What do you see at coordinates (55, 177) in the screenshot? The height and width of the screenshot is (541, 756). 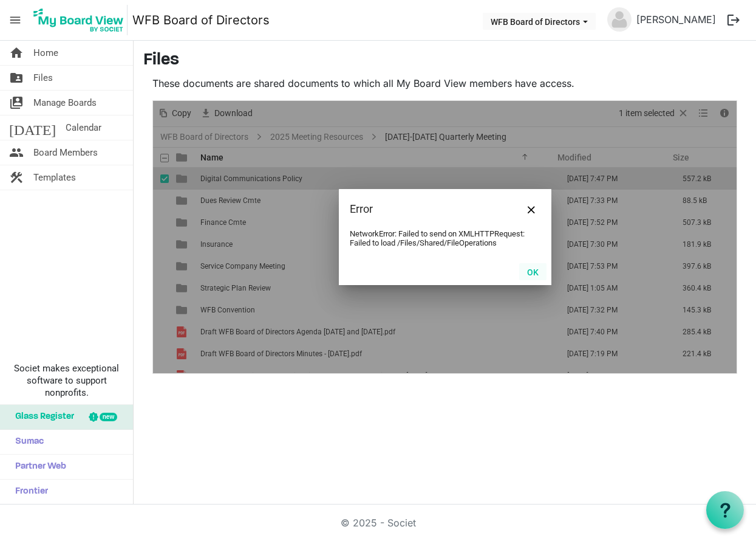 I see `span: Templates` at bounding box center [55, 177].